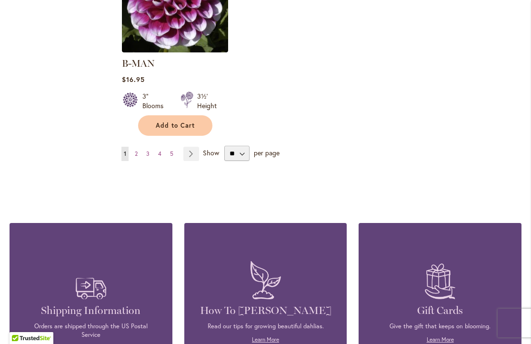 This screenshot has height=344, width=531. I want to click on span: 4, so click(159, 153).